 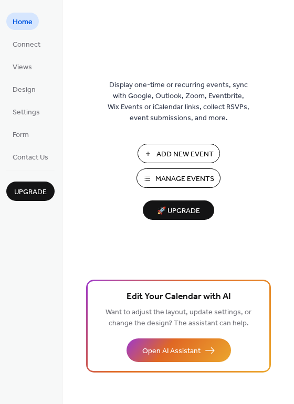 I want to click on span: Design, so click(x=24, y=90).